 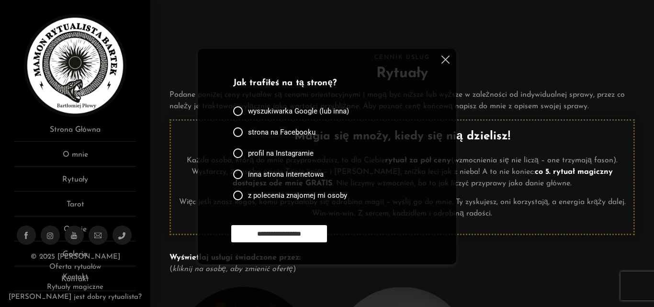 What do you see at coordinates (402, 137) in the screenshot?
I see `strong: Magia się mnoży, kiedy się nią dzielisz!` at bounding box center [402, 137].